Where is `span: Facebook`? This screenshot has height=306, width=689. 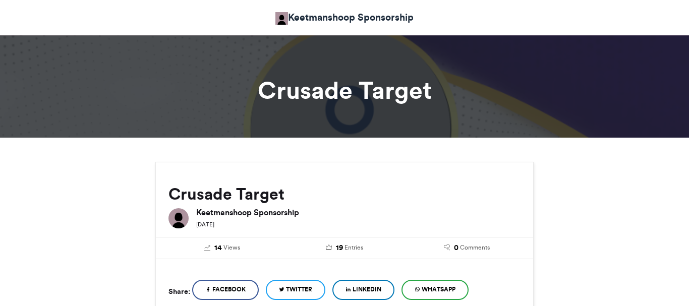
span: Facebook is located at coordinates (229, 290).